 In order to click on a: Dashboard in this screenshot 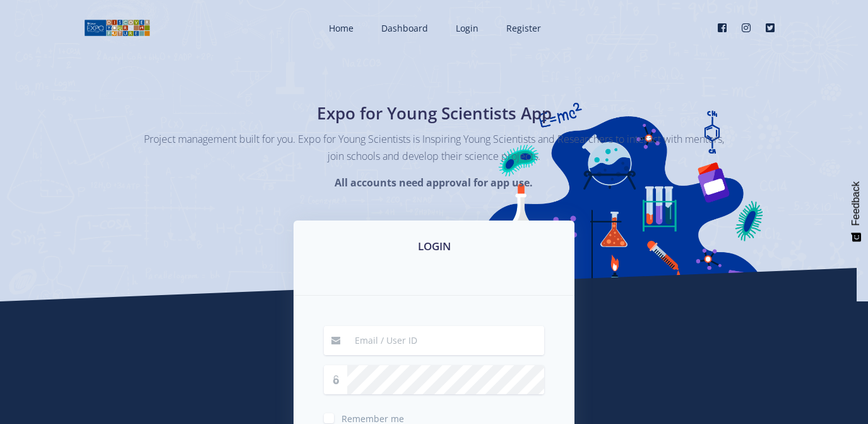, I will do `click(404, 28)`.